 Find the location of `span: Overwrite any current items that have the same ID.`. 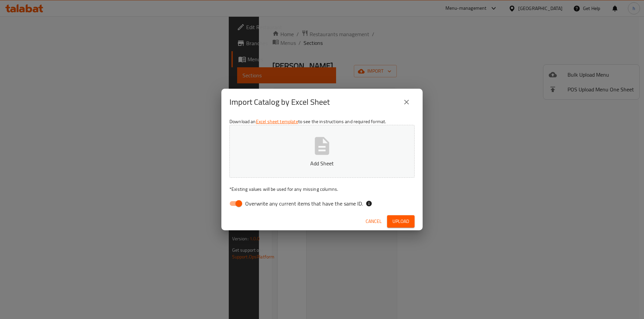

span: Overwrite any current items that have the same ID. is located at coordinates (304, 203).